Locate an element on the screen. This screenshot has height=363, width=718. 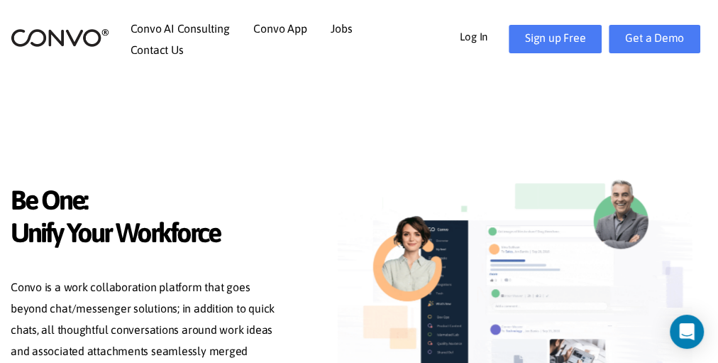
a: Convo App is located at coordinates (280, 28).